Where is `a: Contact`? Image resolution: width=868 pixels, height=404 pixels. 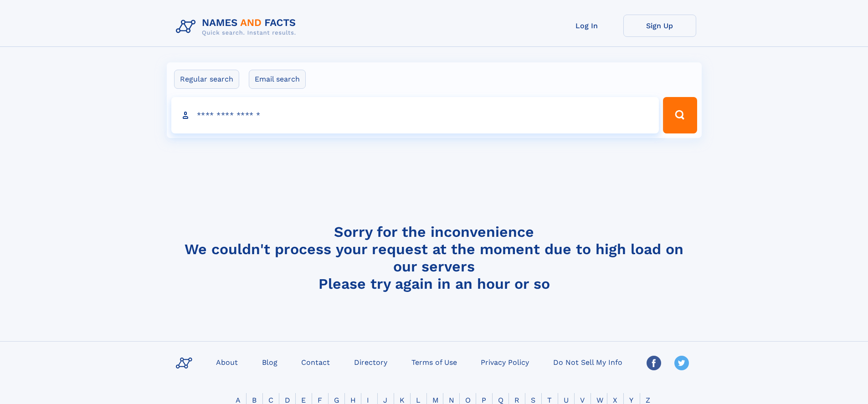
a: Contact is located at coordinates (315, 361).